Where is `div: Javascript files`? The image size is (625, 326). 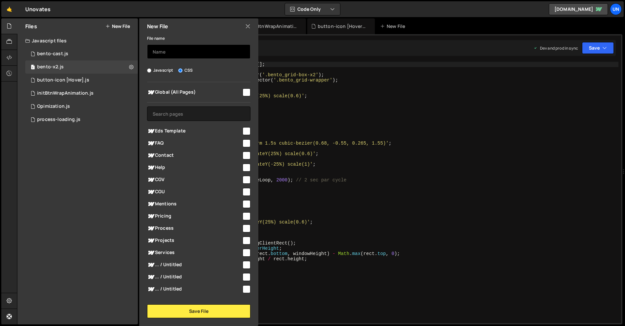
div: Javascript files is located at coordinates (78, 41).